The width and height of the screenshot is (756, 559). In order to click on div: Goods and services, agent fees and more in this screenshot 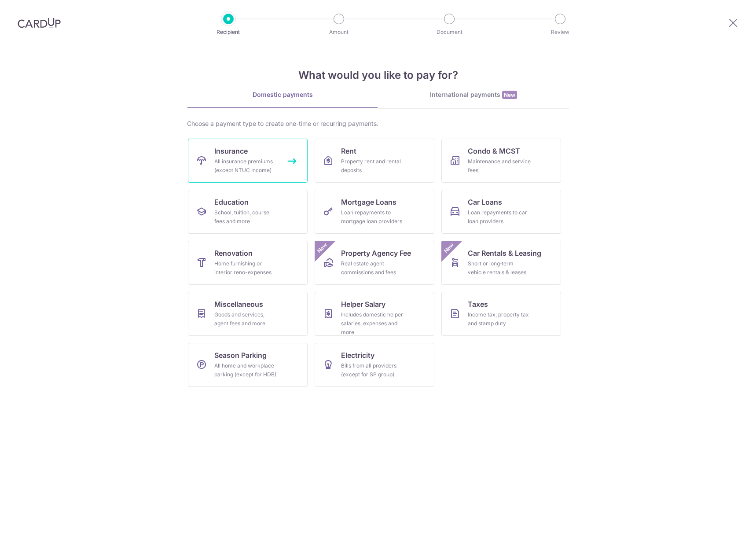, I will do `click(246, 319)`.